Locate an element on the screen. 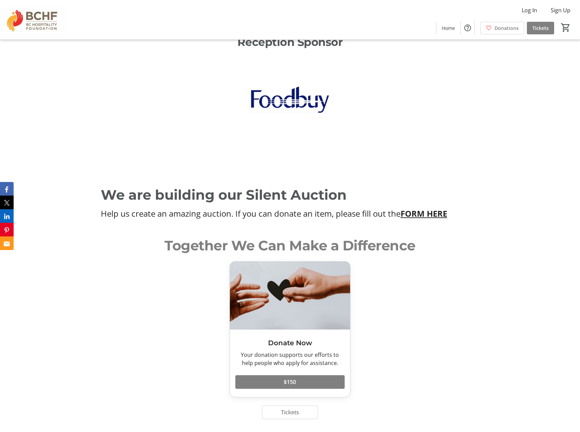  p: Reception Sponsor is located at coordinates (290, 42).